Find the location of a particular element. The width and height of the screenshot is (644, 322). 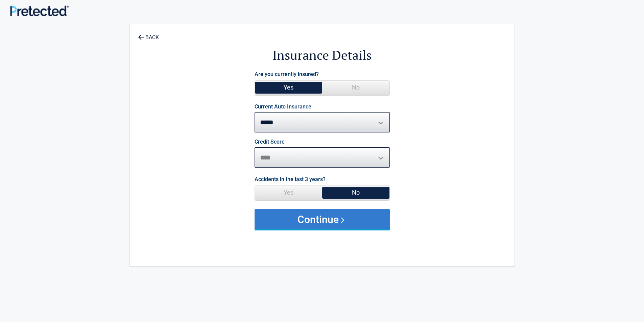

a: BACK is located at coordinates (148, 34).